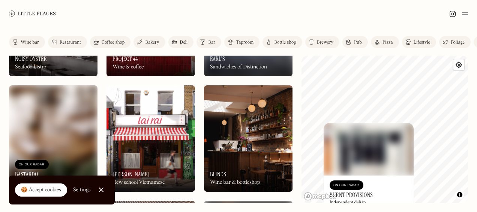 The width and height of the screenshot is (477, 212). I want to click on h3: Earl's, so click(218, 59).